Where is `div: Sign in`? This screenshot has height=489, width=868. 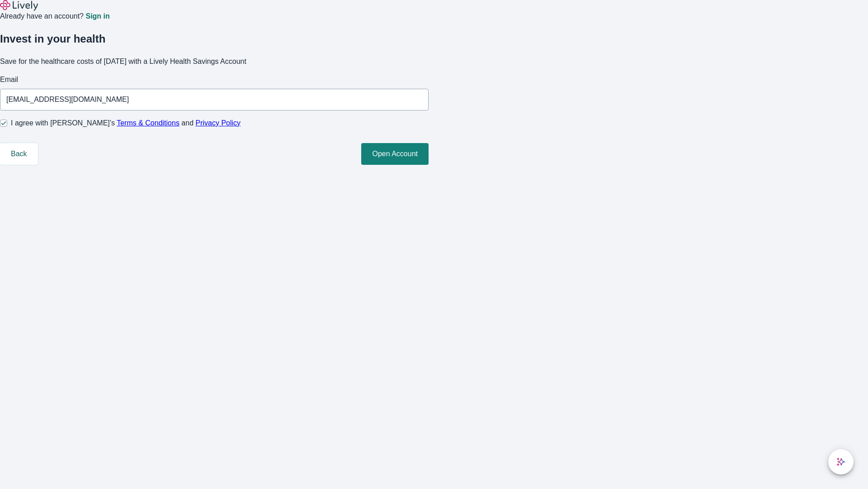 div: Sign in is located at coordinates (98, 17).